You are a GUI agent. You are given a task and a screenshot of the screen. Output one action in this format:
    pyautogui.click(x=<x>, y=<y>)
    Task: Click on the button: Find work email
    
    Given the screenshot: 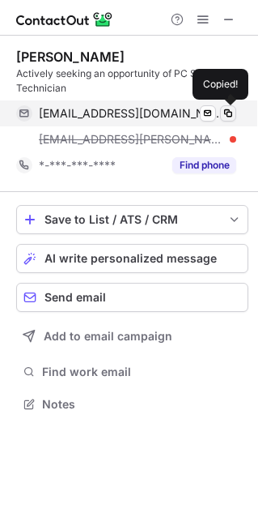 What is the action you would take?
    pyautogui.click(x=132, y=372)
    